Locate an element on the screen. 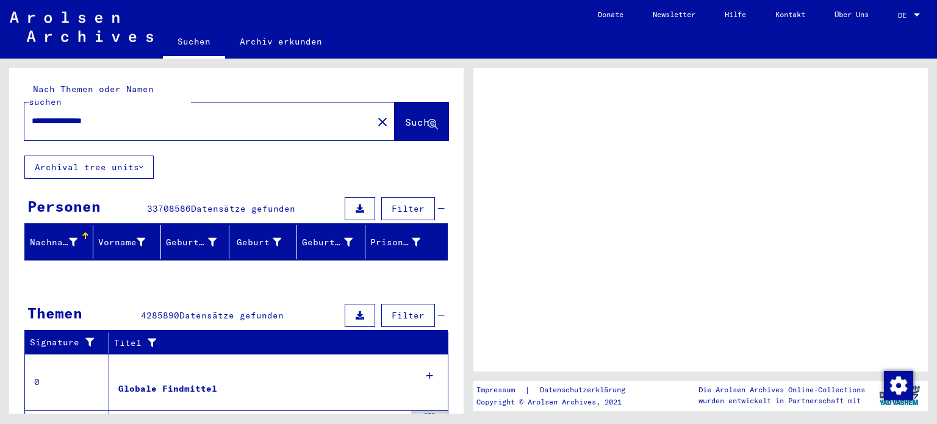  span: 33708586 is located at coordinates (169, 209).